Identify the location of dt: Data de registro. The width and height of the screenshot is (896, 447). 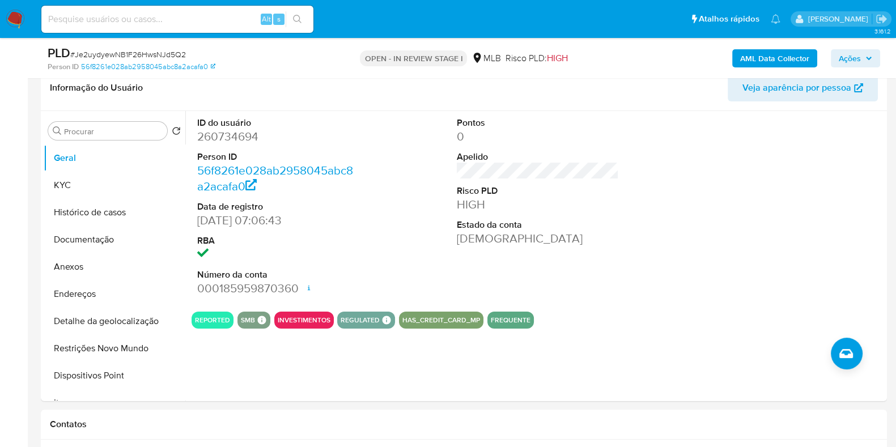
(278, 207).